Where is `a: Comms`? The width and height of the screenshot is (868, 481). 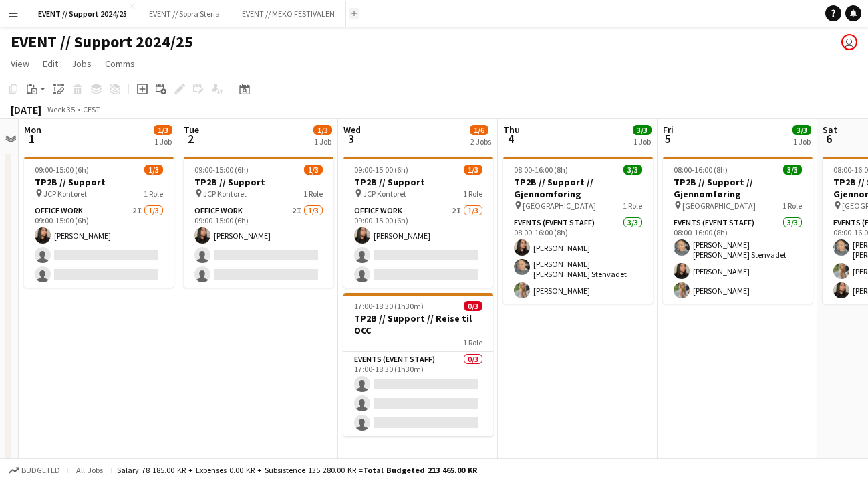
a: Comms is located at coordinates (119, 63).